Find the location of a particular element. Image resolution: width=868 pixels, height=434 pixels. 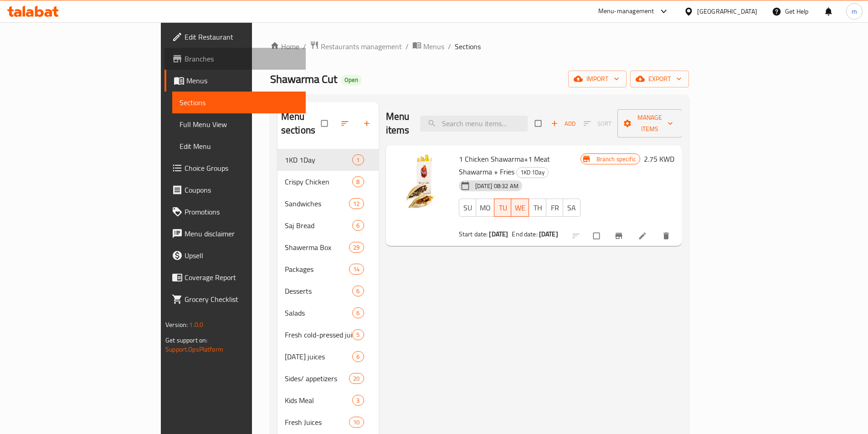

span: 1KD 1Day is located at coordinates (532, 172).